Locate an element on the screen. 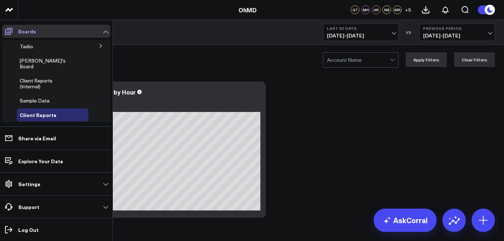 The width and height of the screenshot is (504, 241). button: Clear Filters is located at coordinates (474, 60).